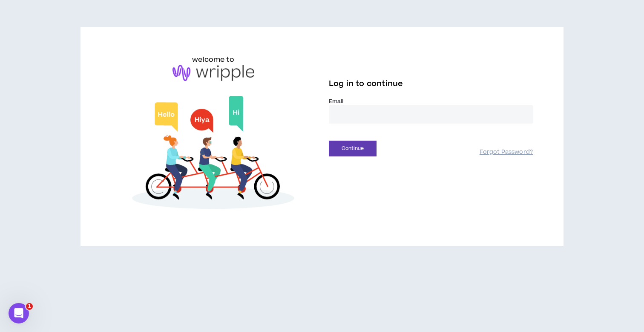  Describe the element at coordinates (30, 307) in the screenshot. I see `span: 1` at that location.